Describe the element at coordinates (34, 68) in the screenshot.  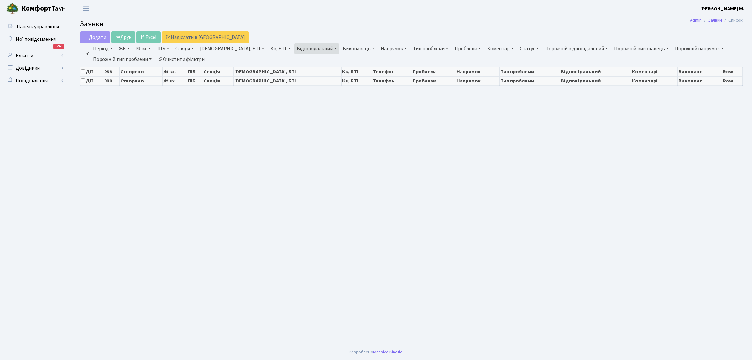
I see `a: Довідники` at that location.